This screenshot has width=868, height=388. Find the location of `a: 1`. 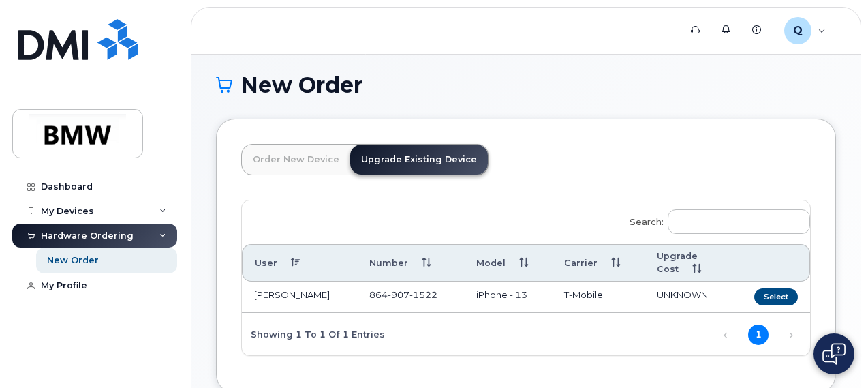

a: 1 is located at coordinates (758, 335).